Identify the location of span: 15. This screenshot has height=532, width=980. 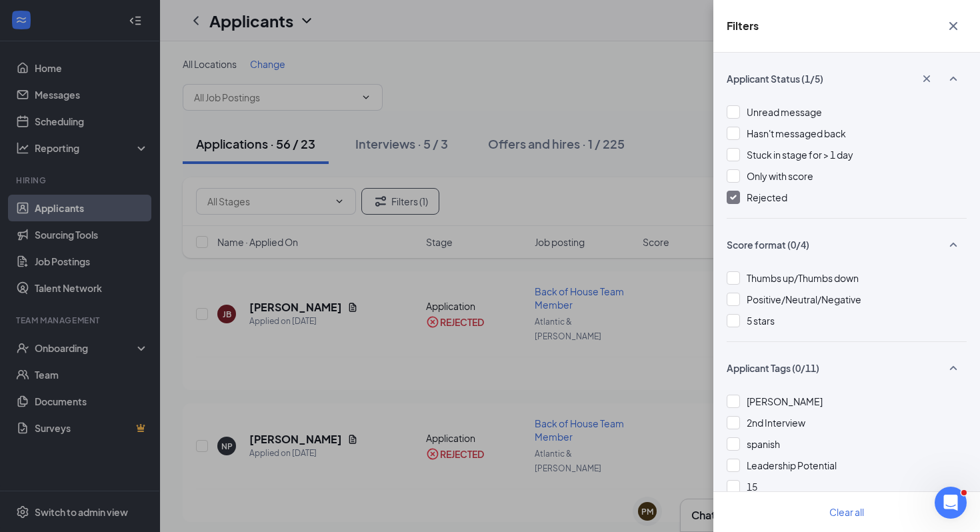
(752, 487).